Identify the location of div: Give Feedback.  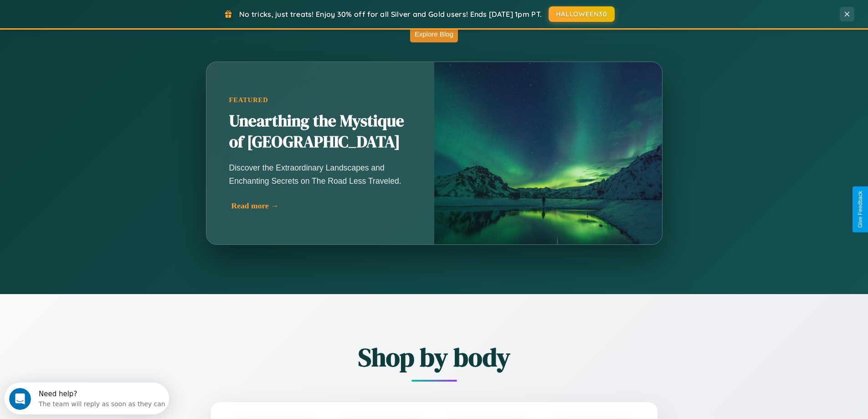
(860, 209).